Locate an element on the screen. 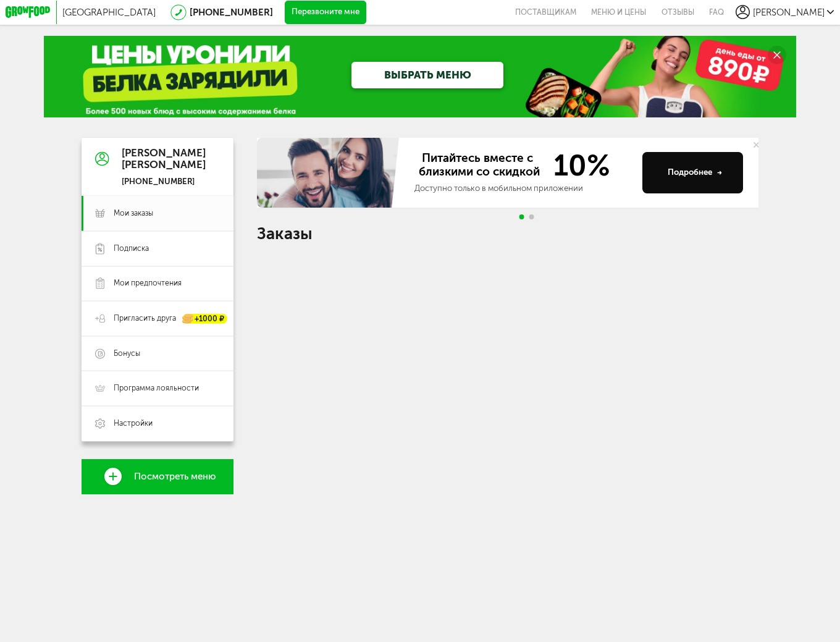 This screenshot has width=840, height=642. a: Пригласить друга +1000 ₽ is located at coordinates (158, 318).